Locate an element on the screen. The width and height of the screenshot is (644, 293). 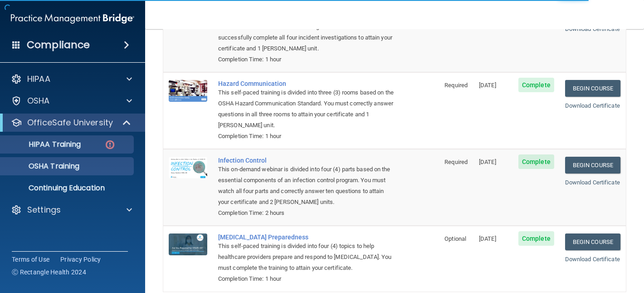
a: OSHA is located at coordinates (71, 101).